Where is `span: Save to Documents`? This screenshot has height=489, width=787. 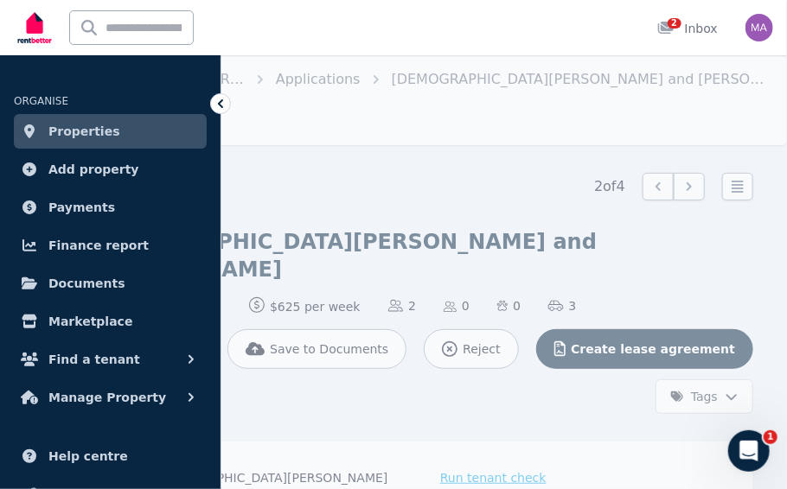 span: Save to Documents is located at coordinates (329, 349).